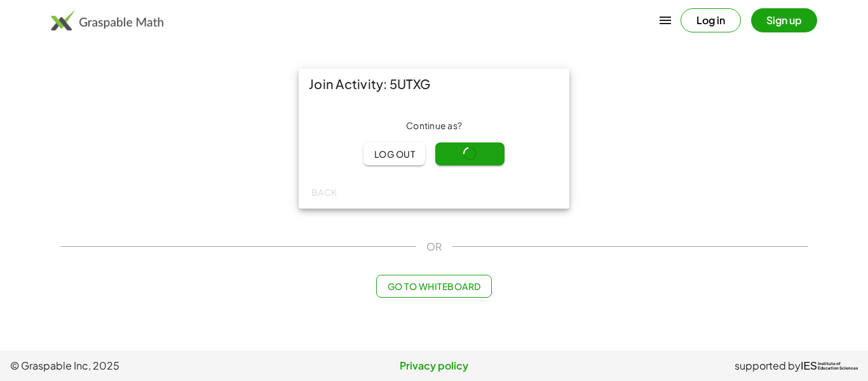  I want to click on button: Go to Whiteboard, so click(434, 286).